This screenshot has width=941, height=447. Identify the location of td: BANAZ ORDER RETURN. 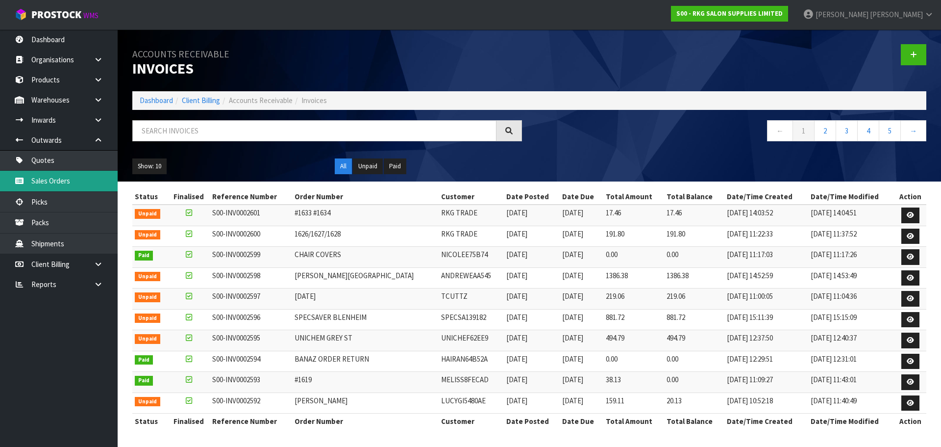
(365, 361).